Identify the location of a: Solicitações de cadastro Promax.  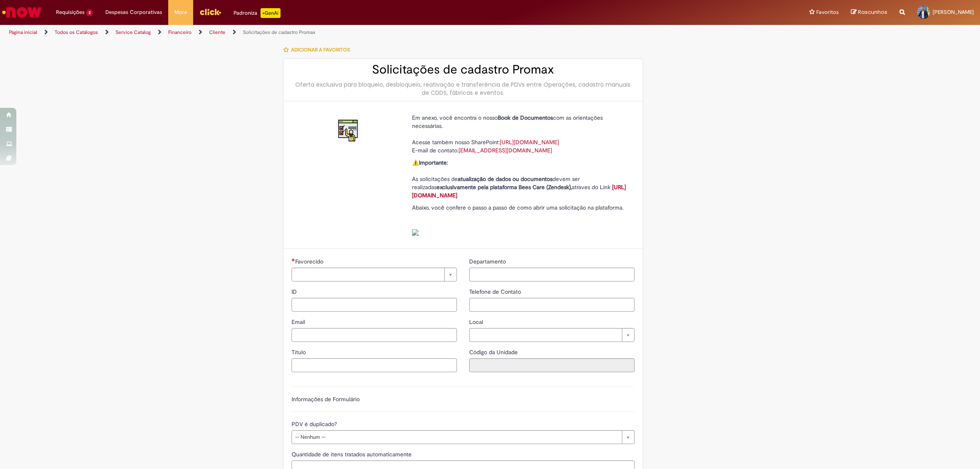
(279, 32).